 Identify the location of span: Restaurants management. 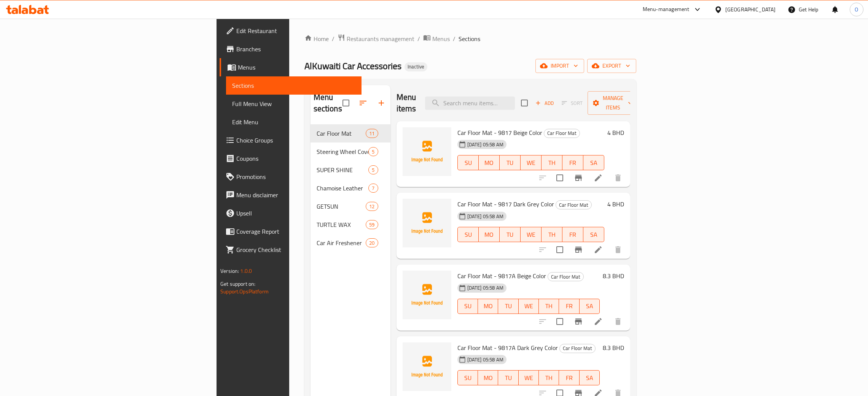
(380, 38).